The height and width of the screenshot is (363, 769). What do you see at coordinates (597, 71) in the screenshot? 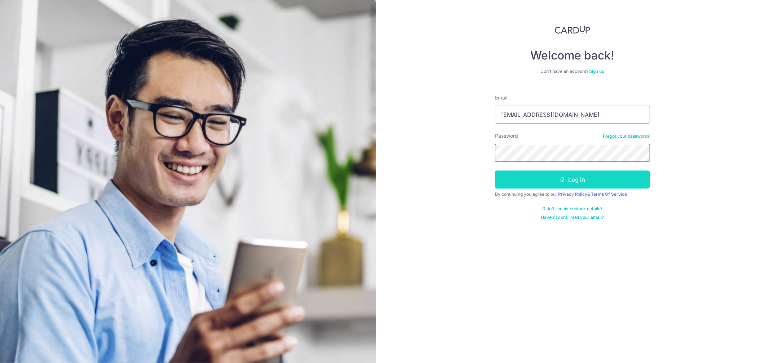
I see `a: Sign up` at bounding box center [597, 71].